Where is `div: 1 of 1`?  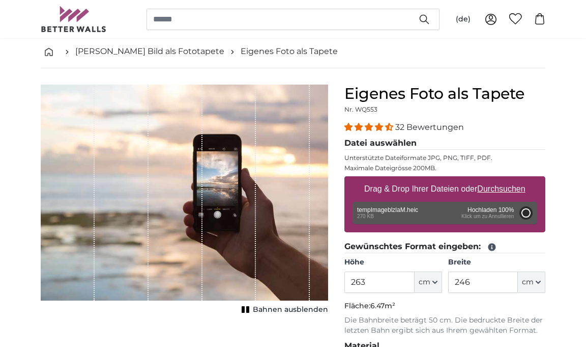 div: 1 of 1 is located at coordinates (184, 201).